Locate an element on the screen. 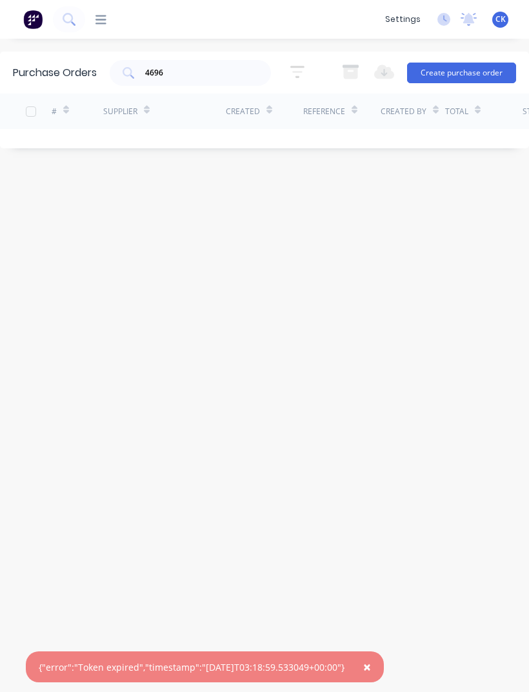 The height and width of the screenshot is (692, 529). div: settings is located at coordinates (402, 19).